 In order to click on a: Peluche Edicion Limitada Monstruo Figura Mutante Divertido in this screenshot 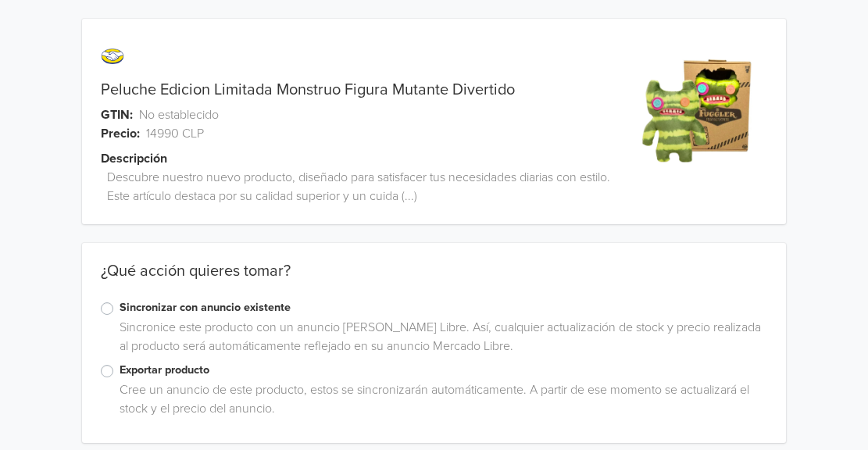, I will do `click(307, 90)`.